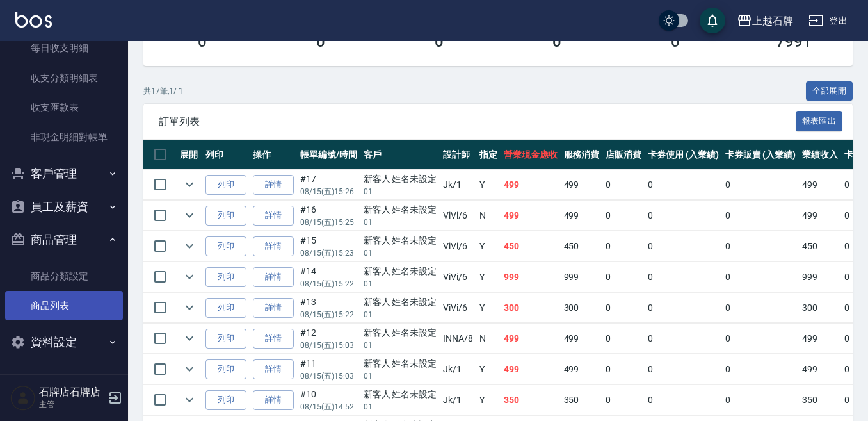 The image size is (868, 421). I want to click on td: #12, so click(328, 338).